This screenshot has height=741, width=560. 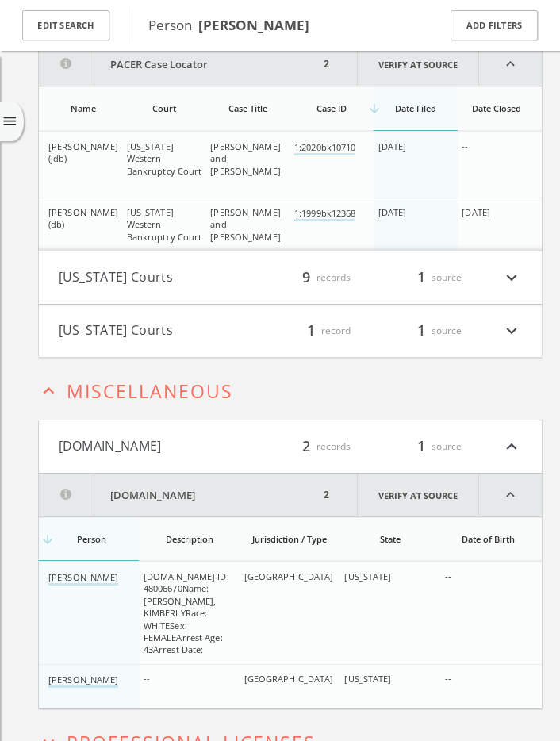 I want to click on span: 2, so click(x=306, y=446).